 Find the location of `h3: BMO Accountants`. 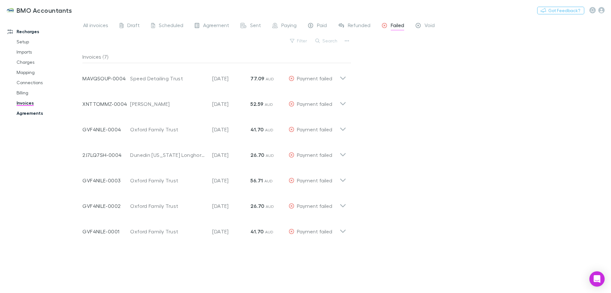

h3: BMO Accountants is located at coordinates (44, 10).